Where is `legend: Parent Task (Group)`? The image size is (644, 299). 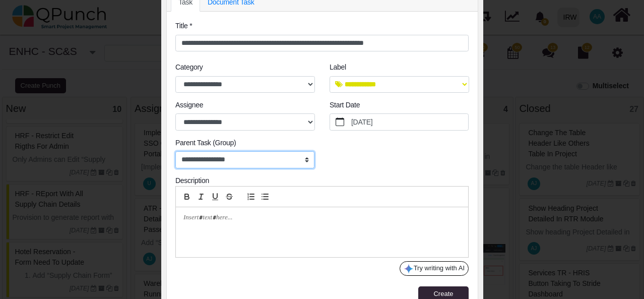
legend: Parent Task (Group) is located at coordinates (245, 144).